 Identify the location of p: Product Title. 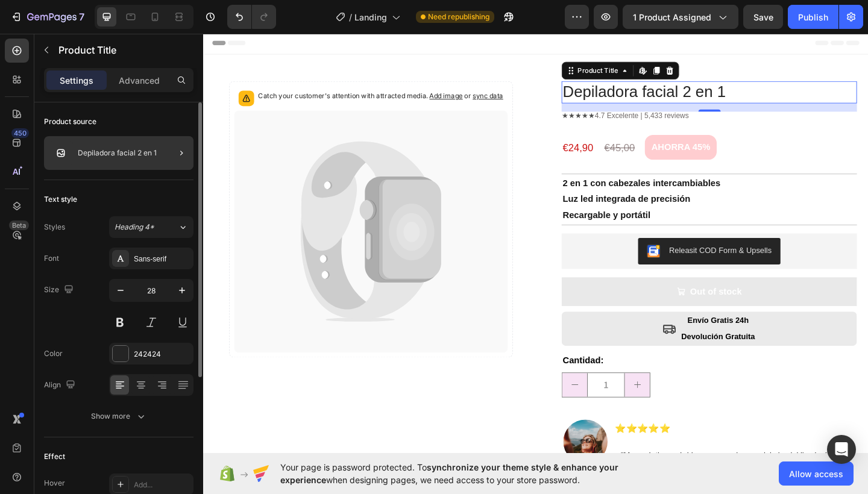
(124, 50).